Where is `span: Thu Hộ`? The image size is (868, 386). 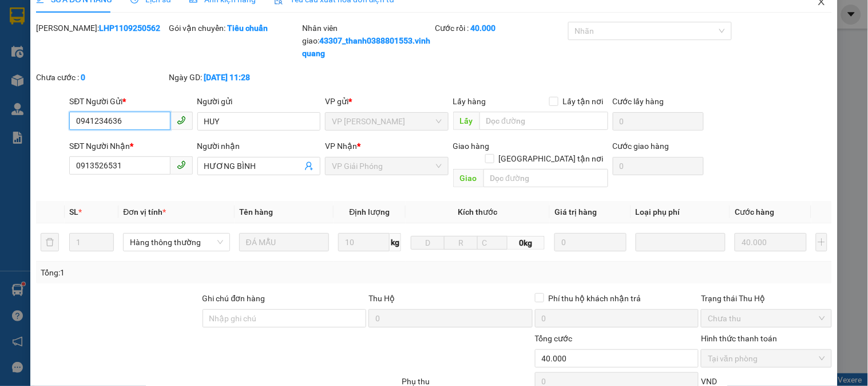 span: Thu Hộ is located at coordinates (382, 299).